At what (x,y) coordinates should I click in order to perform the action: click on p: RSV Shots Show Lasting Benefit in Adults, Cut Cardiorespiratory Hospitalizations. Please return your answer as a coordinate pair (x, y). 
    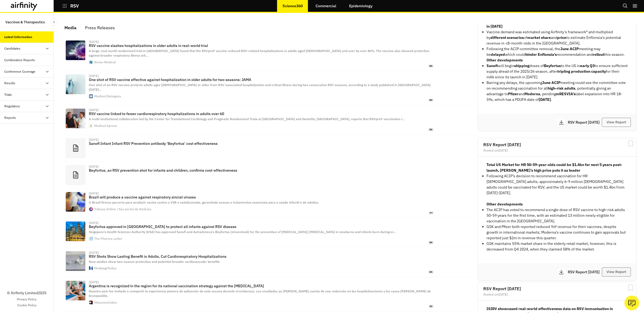
    Looking at the image, I should click on (261, 257).